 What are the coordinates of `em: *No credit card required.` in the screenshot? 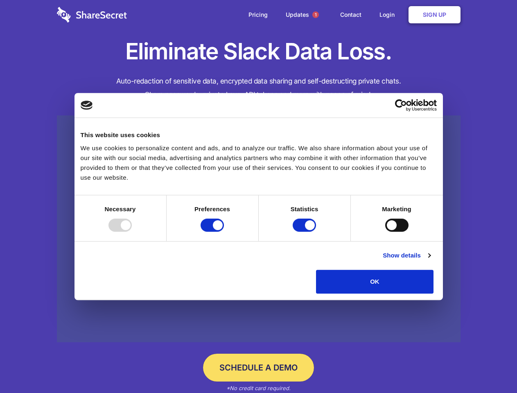 It's located at (258, 388).